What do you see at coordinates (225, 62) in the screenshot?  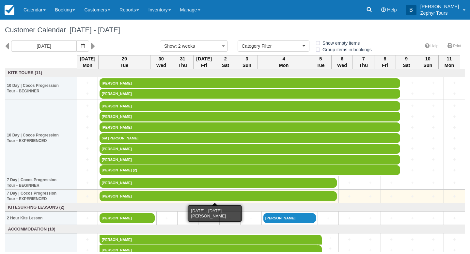 I see `th: 2 Sat` at bounding box center [225, 62].